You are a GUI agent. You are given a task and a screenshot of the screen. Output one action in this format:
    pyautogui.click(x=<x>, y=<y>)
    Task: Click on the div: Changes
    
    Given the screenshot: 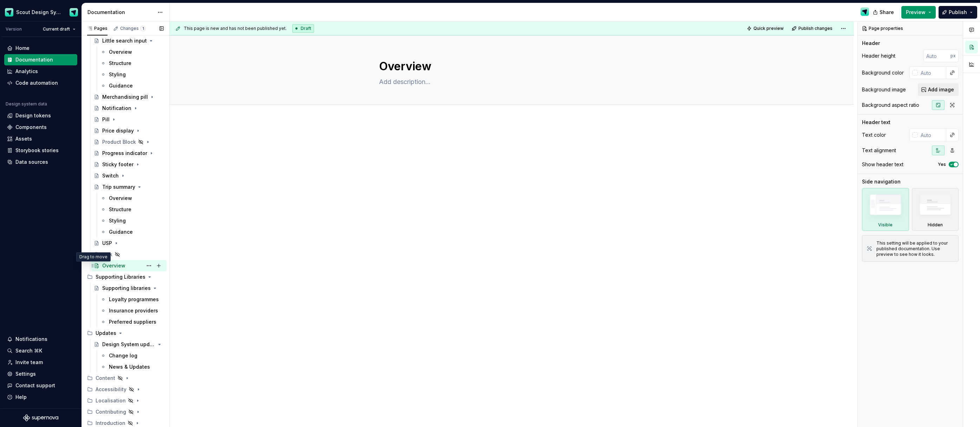 What is the action you would take?
    pyautogui.click(x=133, y=28)
    